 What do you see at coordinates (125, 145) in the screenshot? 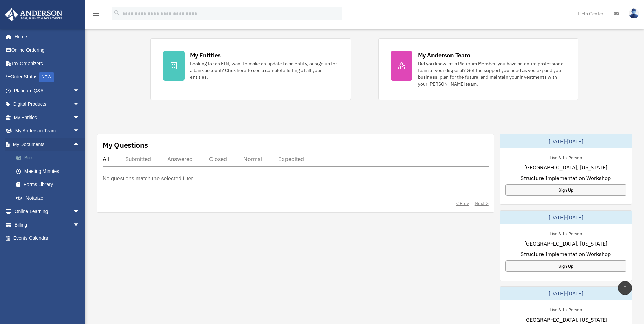
I see `div: My Questions` at bounding box center [125, 145].